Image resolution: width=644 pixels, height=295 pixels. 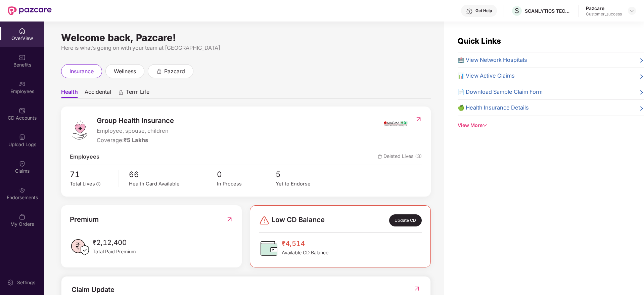 What do you see at coordinates (173, 175) in the screenshot?
I see `span: 66` at bounding box center [173, 175].